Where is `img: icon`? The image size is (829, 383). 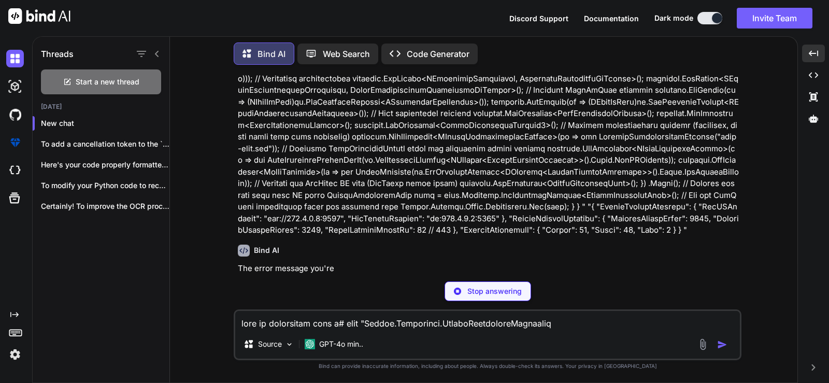 img: icon is located at coordinates (722, 344).